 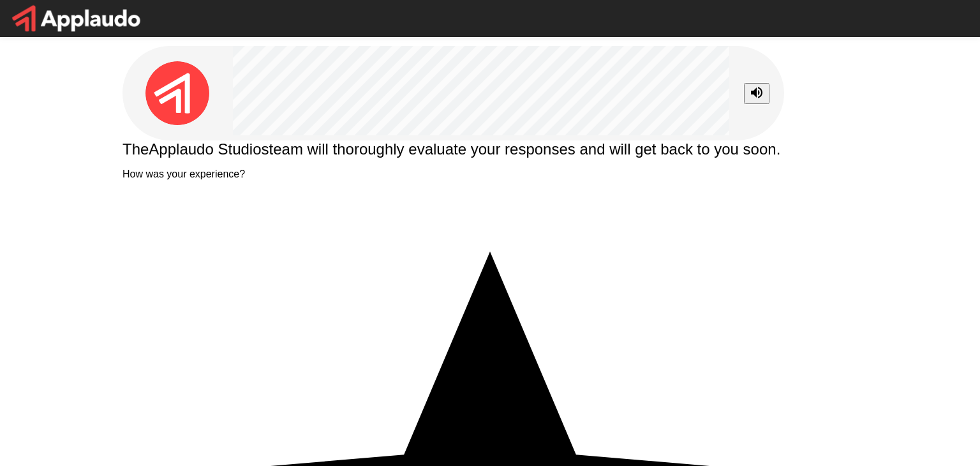 What do you see at coordinates (209, 149) in the screenshot?
I see `span: Applaudo Studios` at bounding box center [209, 149].